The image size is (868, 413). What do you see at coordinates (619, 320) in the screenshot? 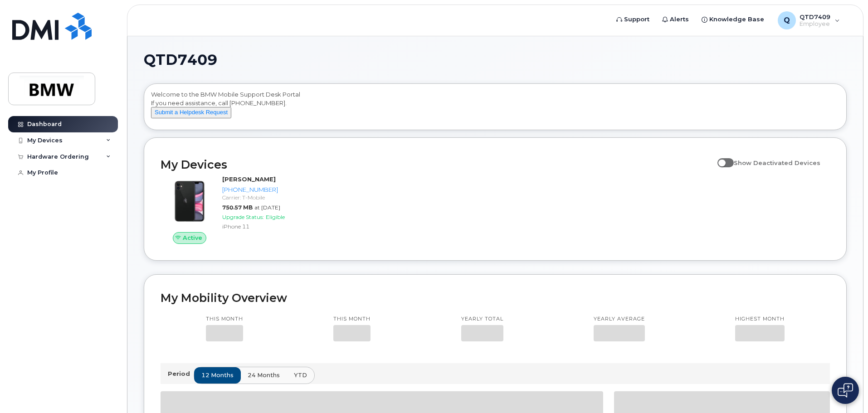
I see `p: Yearly average` at bounding box center [619, 320].